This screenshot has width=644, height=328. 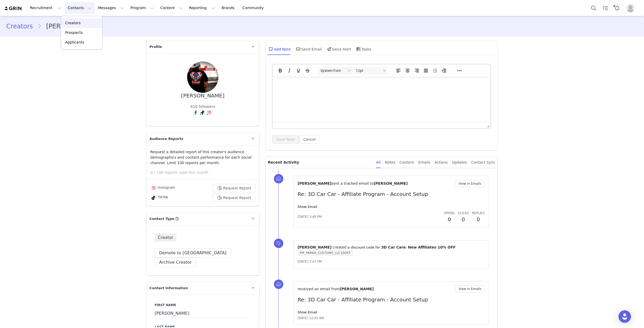 I want to click on button: Bold, so click(x=280, y=71).